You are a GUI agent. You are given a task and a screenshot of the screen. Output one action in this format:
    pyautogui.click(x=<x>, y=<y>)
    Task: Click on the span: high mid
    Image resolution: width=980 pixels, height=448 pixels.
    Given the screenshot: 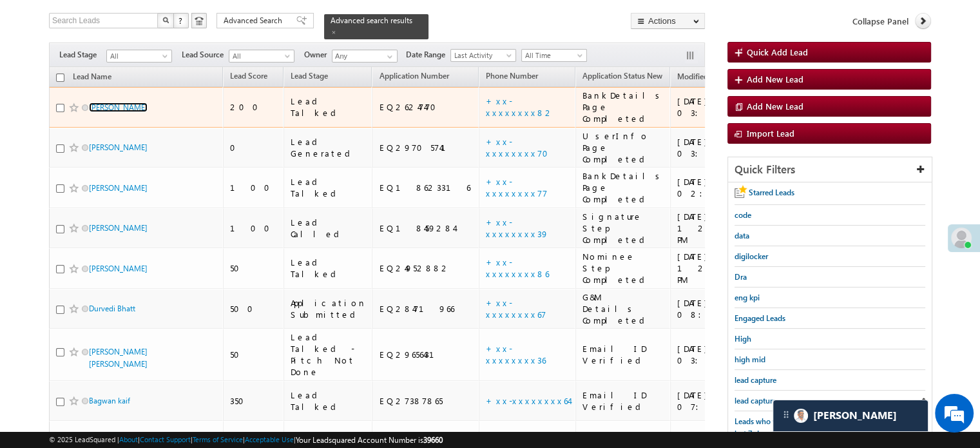 What is the action you would take?
    pyautogui.click(x=749, y=359)
    